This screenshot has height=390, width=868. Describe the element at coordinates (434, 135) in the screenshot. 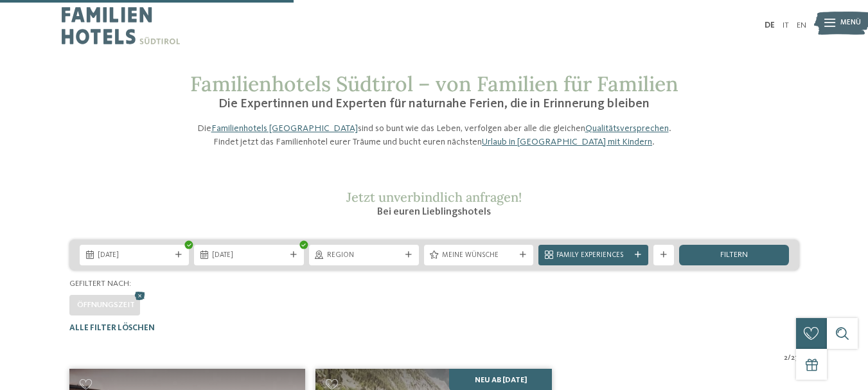

I see `p: Die sind so bunt wie das Leben, verfolgen aber alle die gleichen . Findet jetzt das Familienhotel...` at that location.